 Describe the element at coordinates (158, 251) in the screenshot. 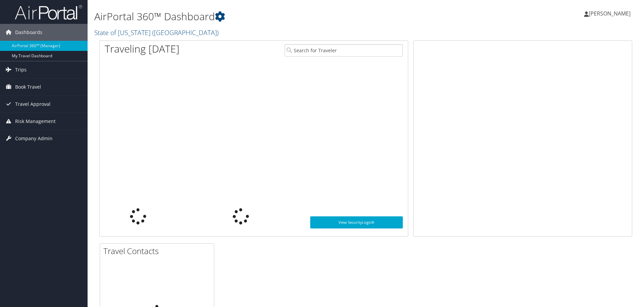

I see `h2: Travel Contacts` at that location.